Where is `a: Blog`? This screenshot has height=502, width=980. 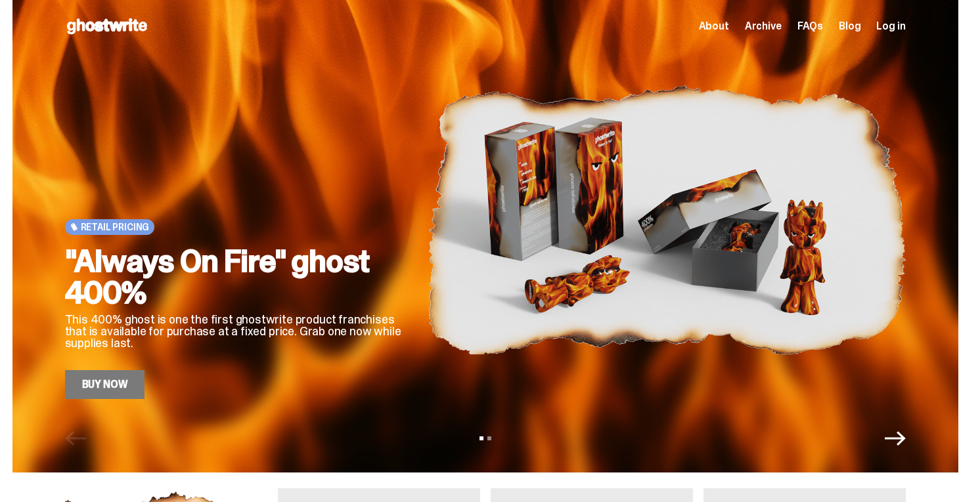 a: Blog is located at coordinates (849, 26).